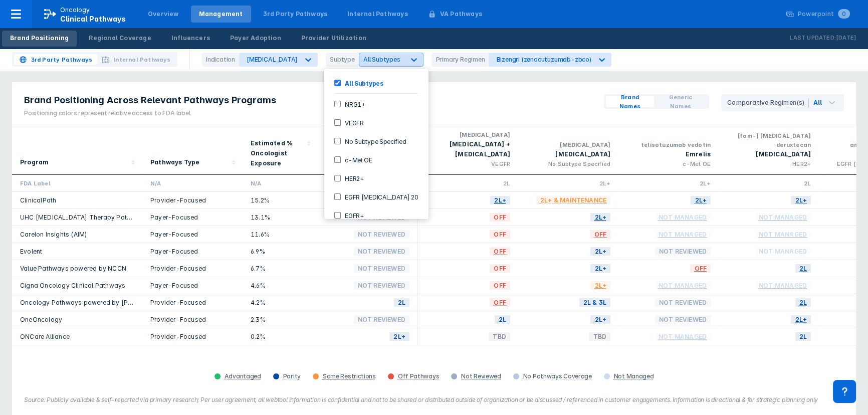 The image size is (868, 415). Describe the element at coordinates (39, 39) in the screenshot. I see `a: Brand Positioning` at that location.